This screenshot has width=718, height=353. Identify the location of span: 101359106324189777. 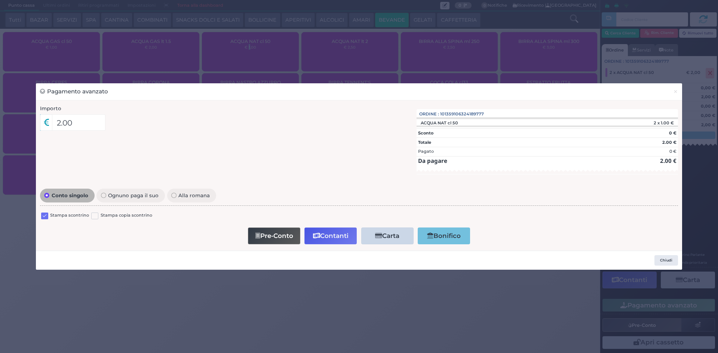
(462, 114).